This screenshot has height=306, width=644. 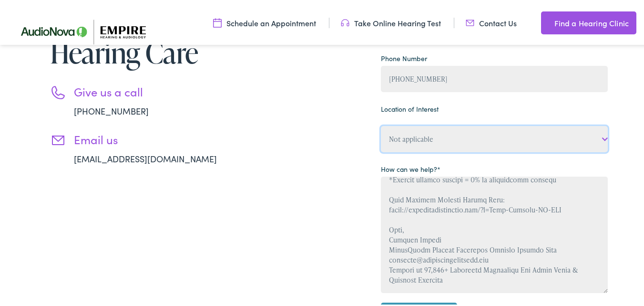 I want to click on label: Location of Interest, so click(x=409, y=107).